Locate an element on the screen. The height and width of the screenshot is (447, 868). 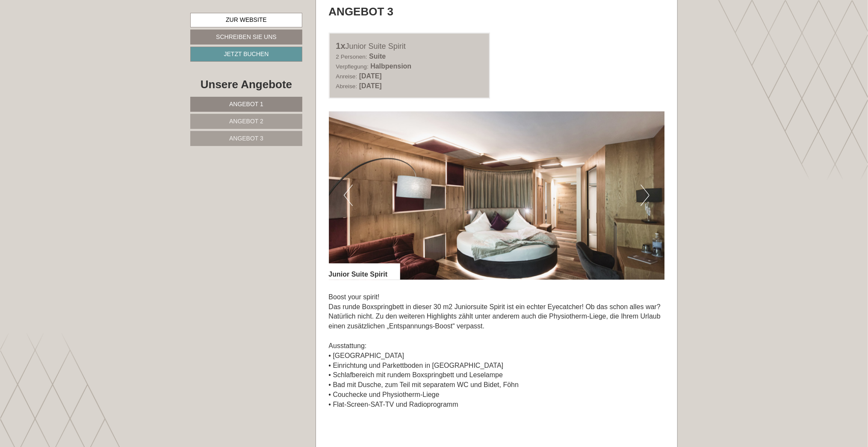
a: Jetzt buchen is located at coordinates (246, 53).